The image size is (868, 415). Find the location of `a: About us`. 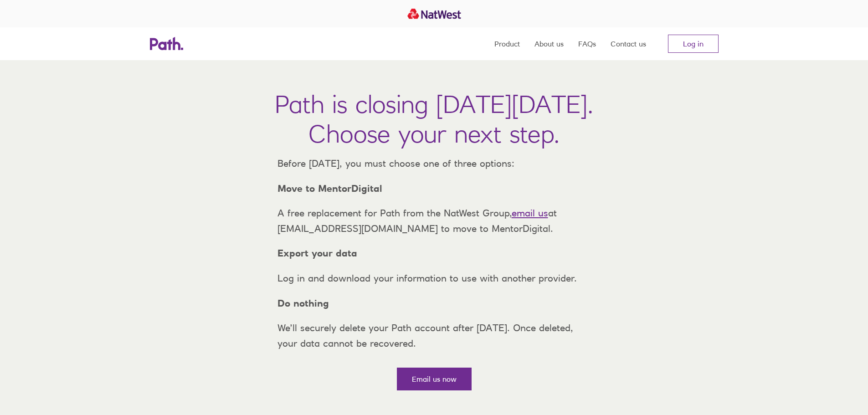

a: About us is located at coordinates (549, 44).